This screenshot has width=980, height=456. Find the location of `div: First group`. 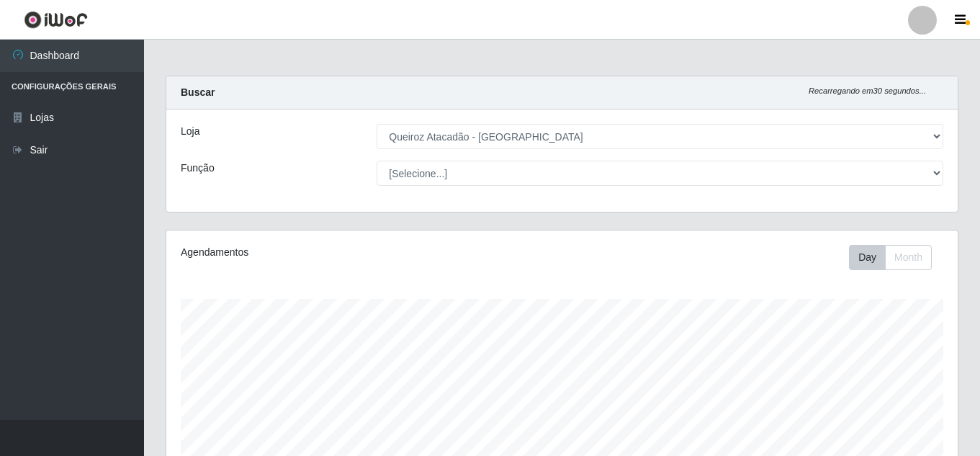

div: First group is located at coordinates (890, 257).